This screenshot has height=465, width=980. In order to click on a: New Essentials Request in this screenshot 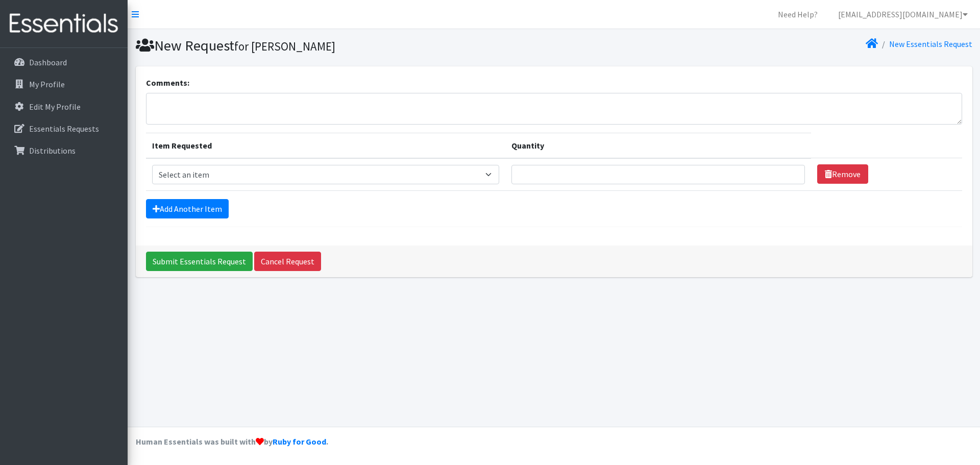, I will do `click(931, 44)`.